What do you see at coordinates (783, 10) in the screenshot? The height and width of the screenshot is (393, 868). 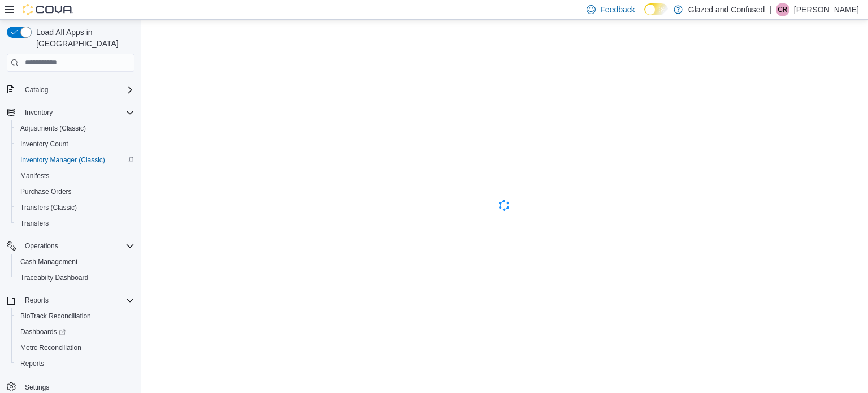 I see `div: Cody Rosenthal` at bounding box center [783, 10].